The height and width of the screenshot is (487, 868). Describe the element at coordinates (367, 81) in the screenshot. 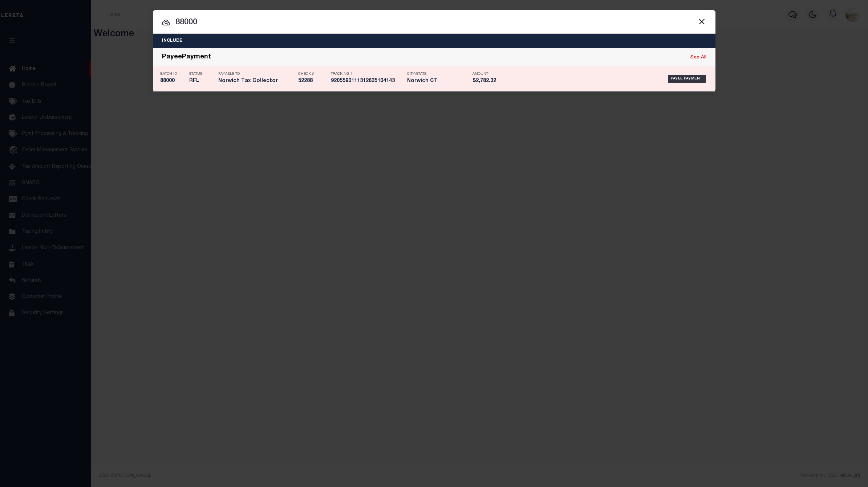

I see `h5: 9205590111312635104143` at that location.